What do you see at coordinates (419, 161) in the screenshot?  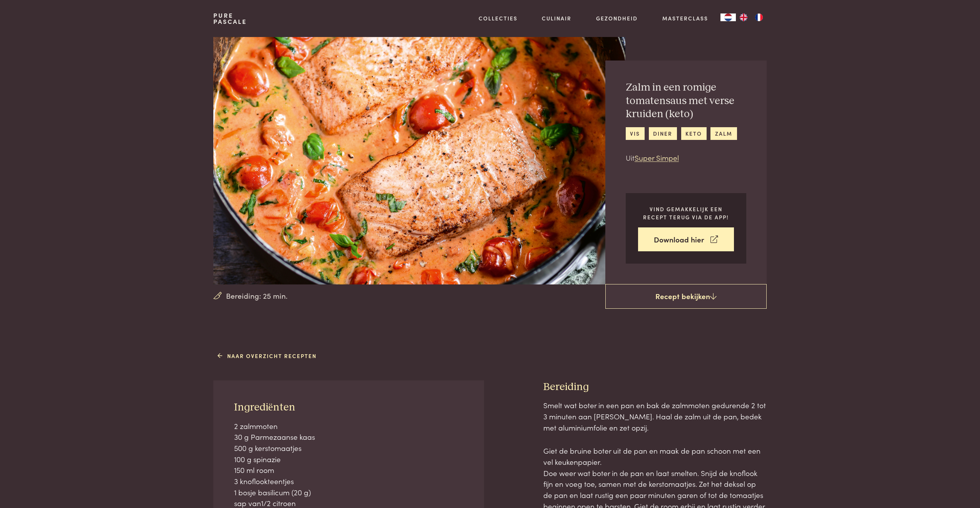 I see `img: Zalm in een romige tomatensaus met verse kruiden (keto)` at bounding box center [419, 161].